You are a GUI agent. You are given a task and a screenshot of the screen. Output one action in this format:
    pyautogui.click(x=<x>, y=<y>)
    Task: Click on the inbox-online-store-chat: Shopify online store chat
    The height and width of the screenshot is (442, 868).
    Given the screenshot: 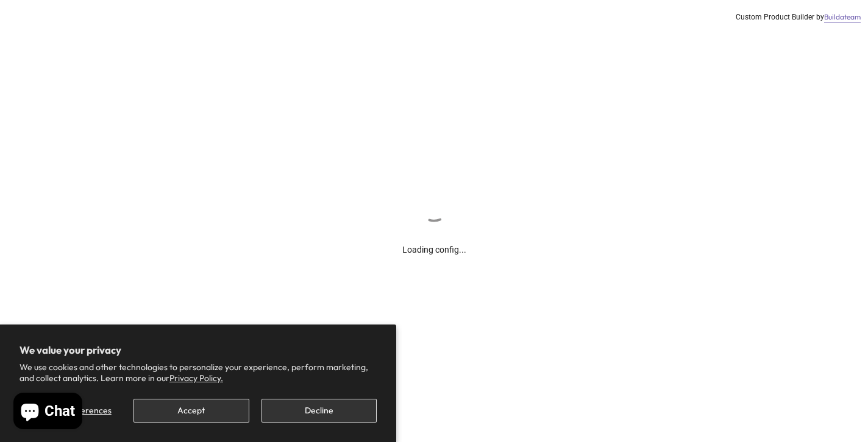 What is the action you would take?
    pyautogui.click(x=48, y=412)
    